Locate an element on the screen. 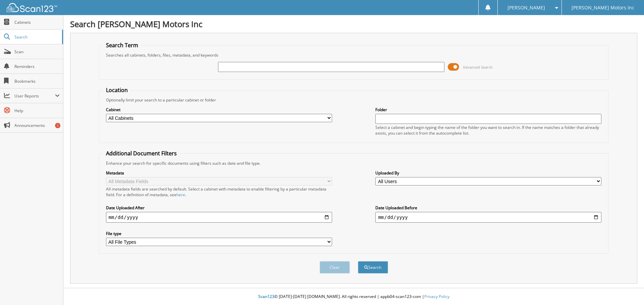 The width and height of the screenshot is (644, 305). label: File type is located at coordinates (219, 234).